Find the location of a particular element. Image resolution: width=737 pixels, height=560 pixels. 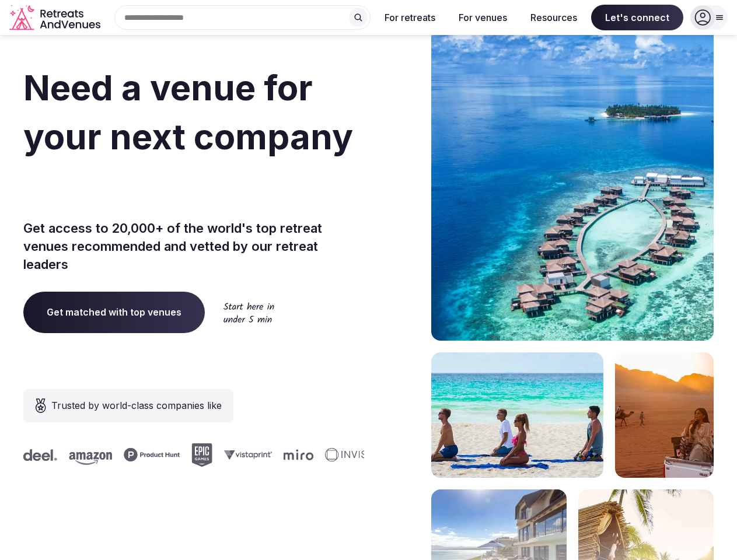

svg: Deel company logo is located at coordinates (37, 455).